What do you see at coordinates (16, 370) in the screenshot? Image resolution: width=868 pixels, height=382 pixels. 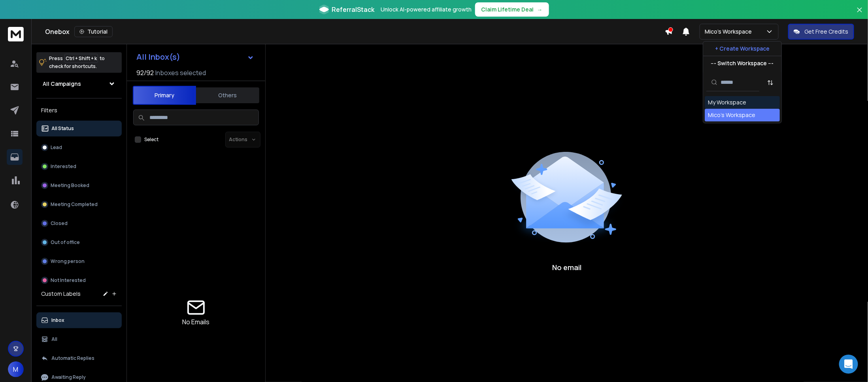 I see `button: M` at bounding box center [16, 370].